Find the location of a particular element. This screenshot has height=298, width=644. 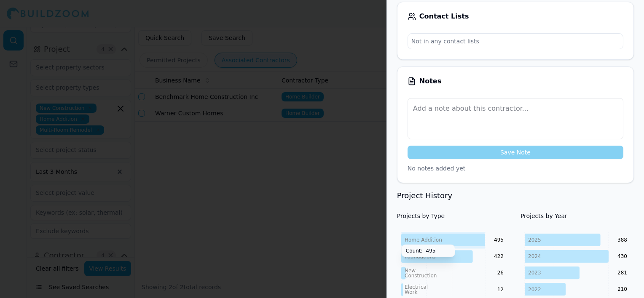

text: 422 is located at coordinates (498, 256).